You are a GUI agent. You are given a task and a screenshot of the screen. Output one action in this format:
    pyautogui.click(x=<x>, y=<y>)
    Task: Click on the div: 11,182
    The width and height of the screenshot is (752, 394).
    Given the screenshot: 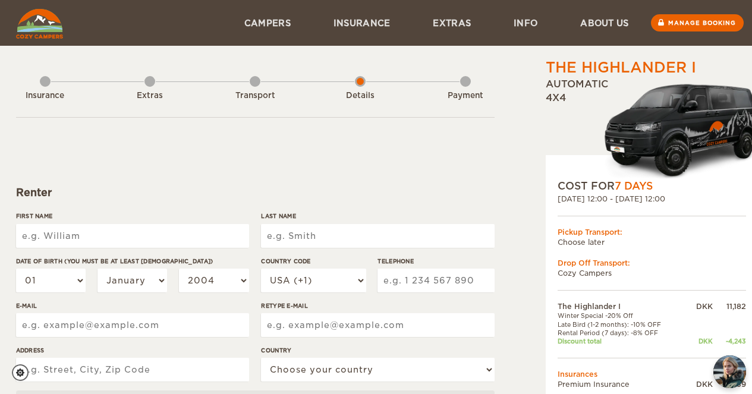 What is the action you would take?
    pyautogui.click(x=729, y=306)
    